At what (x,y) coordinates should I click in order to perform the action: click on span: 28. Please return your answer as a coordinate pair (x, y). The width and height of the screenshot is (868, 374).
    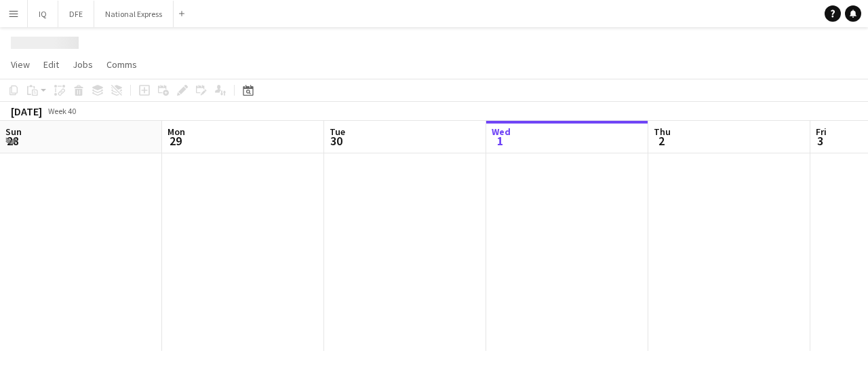
    Looking at the image, I should click on (12, 140).